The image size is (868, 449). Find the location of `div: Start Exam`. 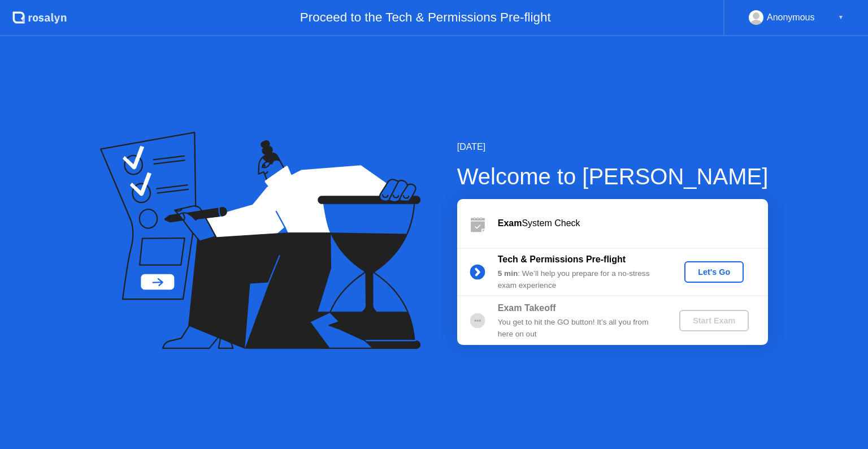

div: Start Exam is located at coordinates (714, 321).